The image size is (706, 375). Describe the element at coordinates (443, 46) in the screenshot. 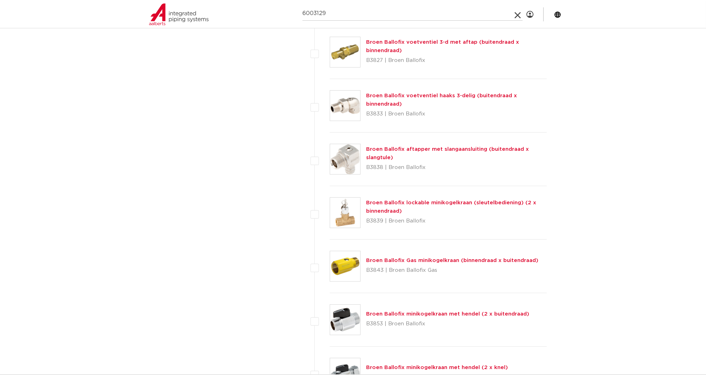

I see `a: Broen Ballofix voetventiel 3-d met aftap (buitendraad x binnendraad)` at that location.